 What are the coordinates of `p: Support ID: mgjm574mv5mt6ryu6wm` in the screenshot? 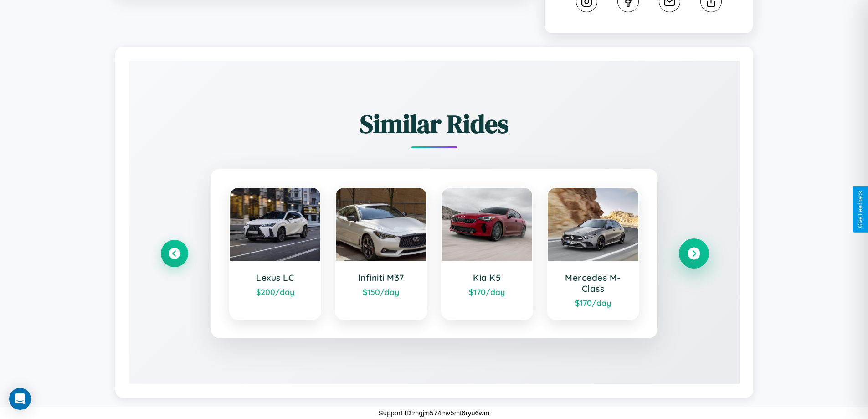 It's located at (434, 412).